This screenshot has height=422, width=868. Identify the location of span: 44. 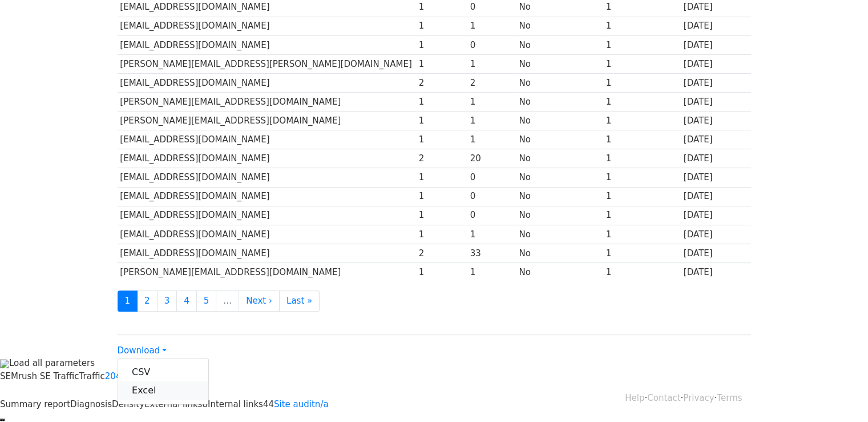
(269, 404).